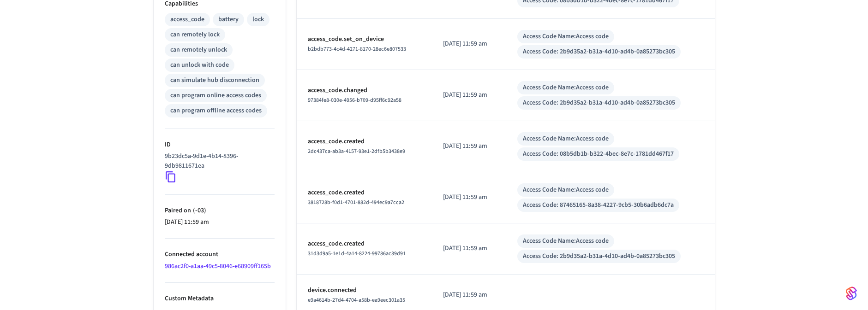 This screenshot has height=310, width=868. Describe the element at coordinates (198, 211) in the screenshot. I see `span: ( -03 )` at that location.